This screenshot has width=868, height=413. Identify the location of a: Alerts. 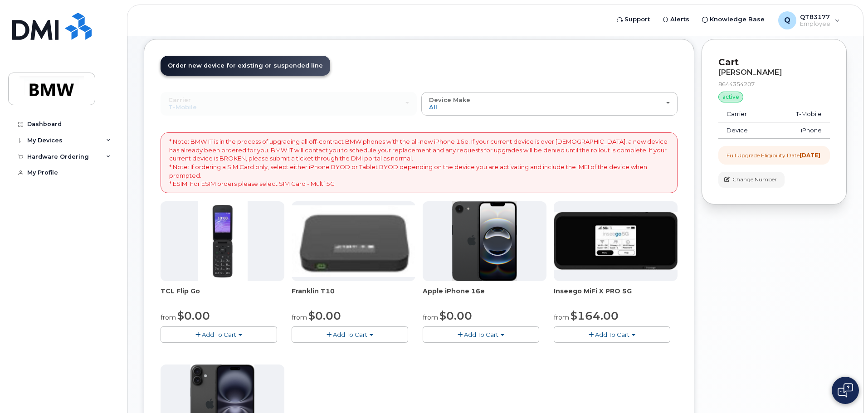
(675, 20).